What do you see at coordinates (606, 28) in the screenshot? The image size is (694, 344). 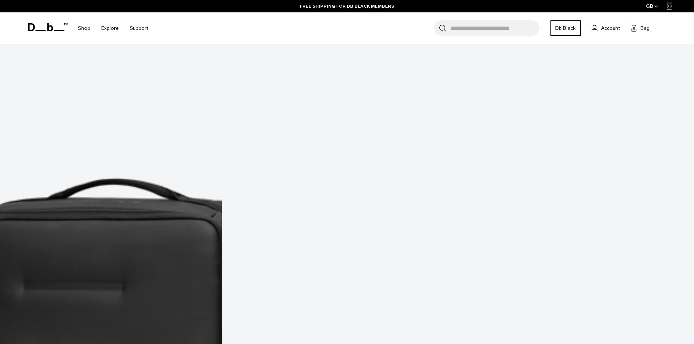 I see `a: Account` at bounding box center [606, 28].